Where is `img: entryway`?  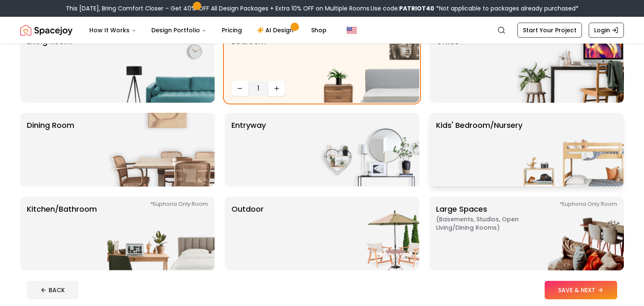 img: entryway is located at coordinates (365, 150).